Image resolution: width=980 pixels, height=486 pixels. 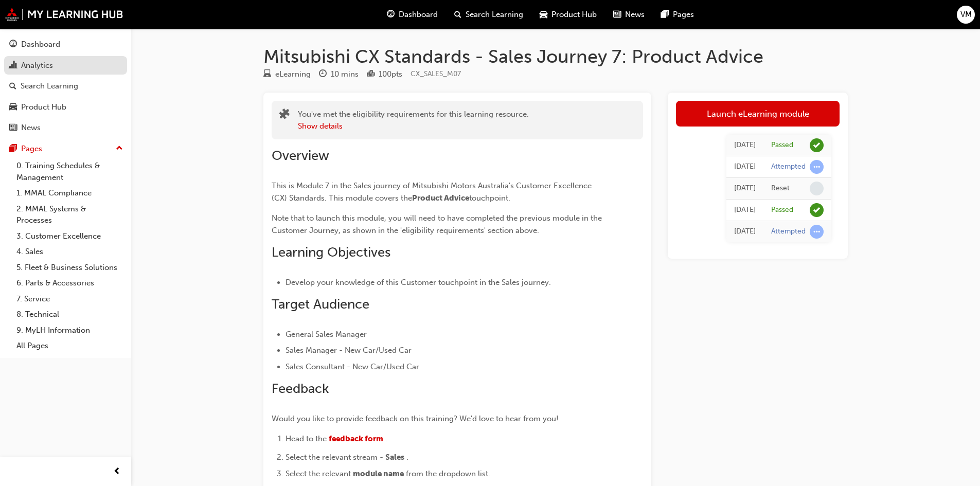 What do you see at coordinates (356, 438) in the screenshot?
I see `span: feedback form` at bounding box center [356, 438].